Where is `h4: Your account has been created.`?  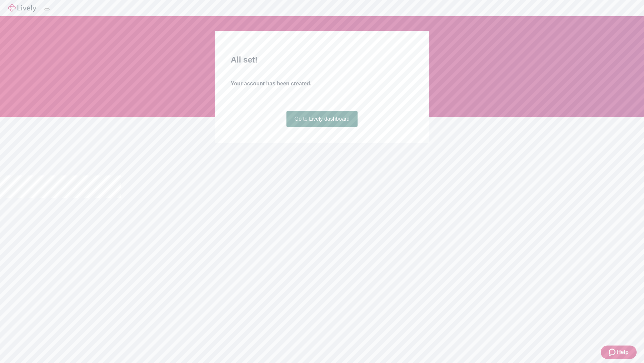
h4: Your account has been created. is located at coordinates (322, 84).